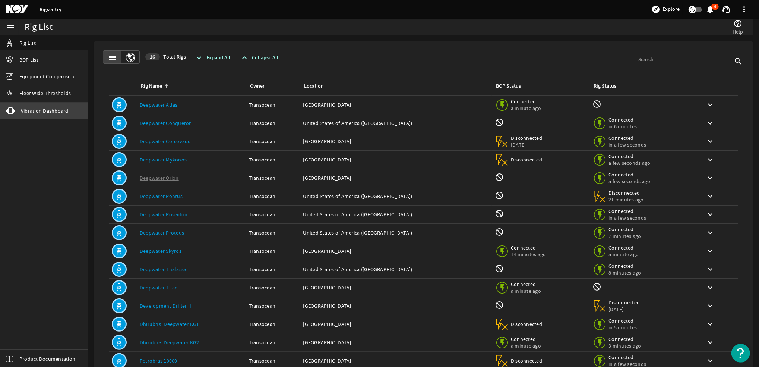  What do you see at coordinates (28, 43) in the screenshot?
I see `span: Rig List` at bounding box center [28, 43].